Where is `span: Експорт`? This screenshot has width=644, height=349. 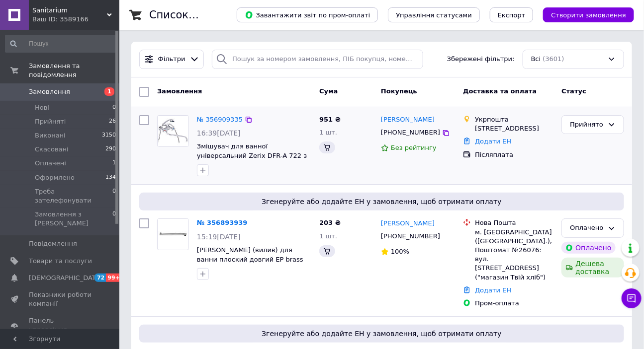
span: Експорт is located at coordinates (511, 15).